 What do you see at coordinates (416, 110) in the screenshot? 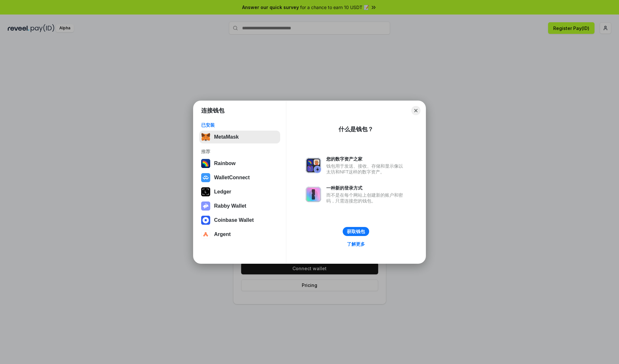
I see `button: Close` at bounding box center [416, 110].